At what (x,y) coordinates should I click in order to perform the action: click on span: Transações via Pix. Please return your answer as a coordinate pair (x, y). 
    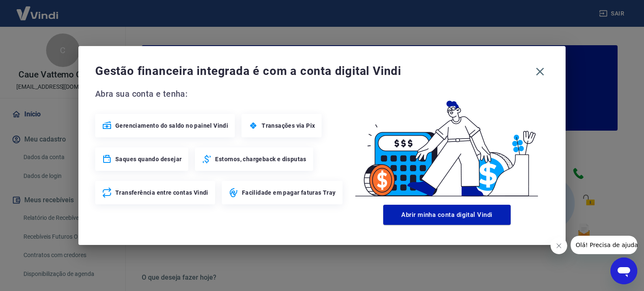
    Looking at the image, I should click on (288, 126).